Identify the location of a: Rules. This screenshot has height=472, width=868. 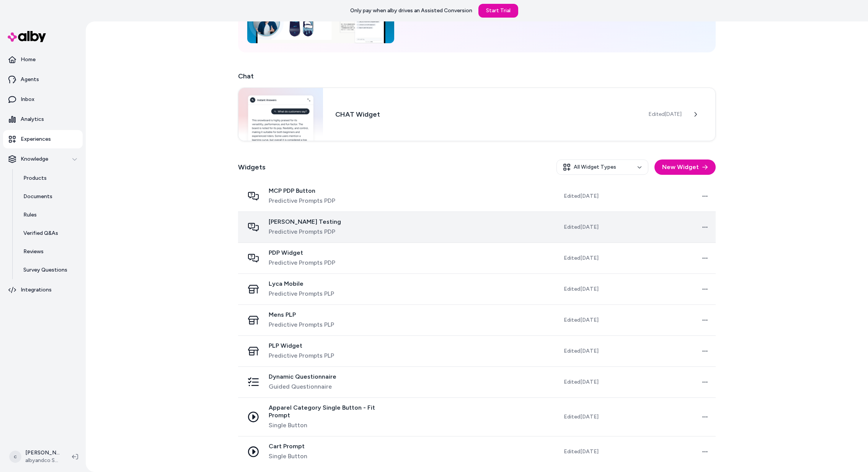
(49, 215).